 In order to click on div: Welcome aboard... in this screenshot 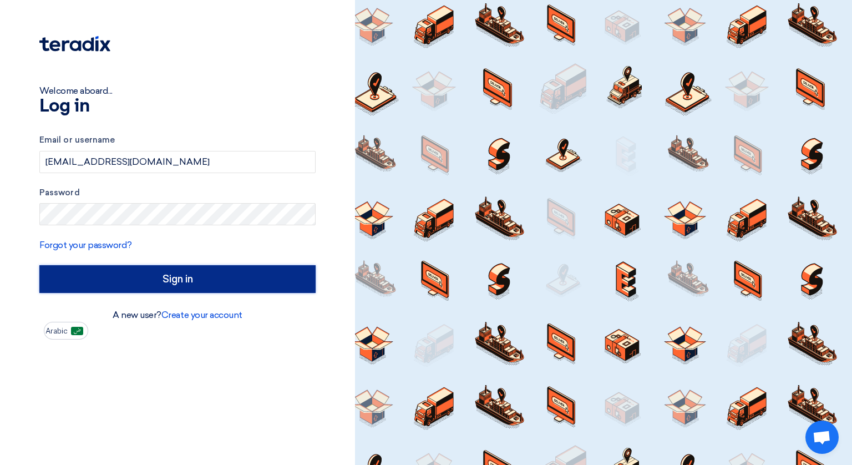, I will do `click(177, 91)`.